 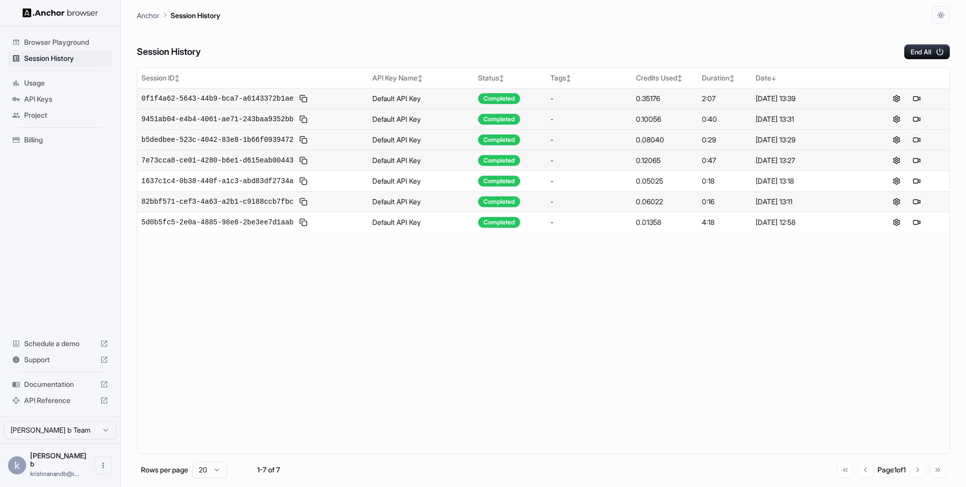 I want to click on div: Session ID, so click(x=252, y=78).